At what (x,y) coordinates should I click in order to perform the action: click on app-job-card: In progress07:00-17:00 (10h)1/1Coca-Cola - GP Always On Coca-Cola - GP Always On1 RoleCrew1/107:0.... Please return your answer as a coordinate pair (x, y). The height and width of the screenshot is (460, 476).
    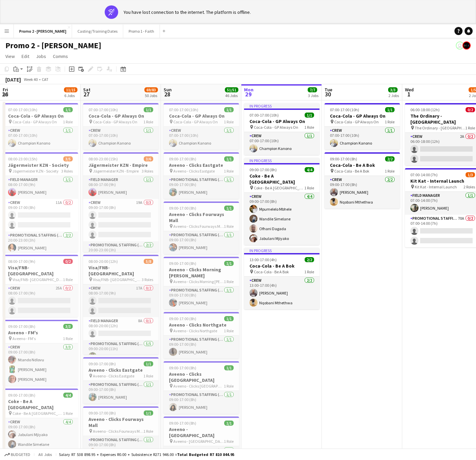
    Looking at the image, I should click on (282, 129).